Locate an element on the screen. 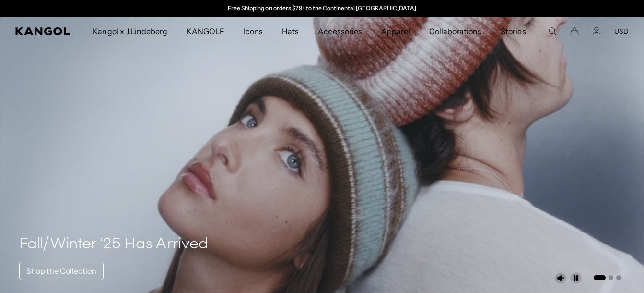  a: Accessories is located at coordinates (339, 31).